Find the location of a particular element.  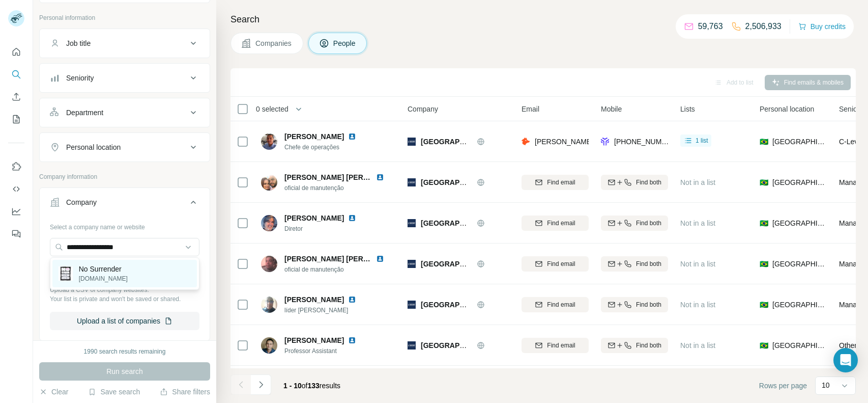

img: provider hunter logo is located at coordinates (525, 142).